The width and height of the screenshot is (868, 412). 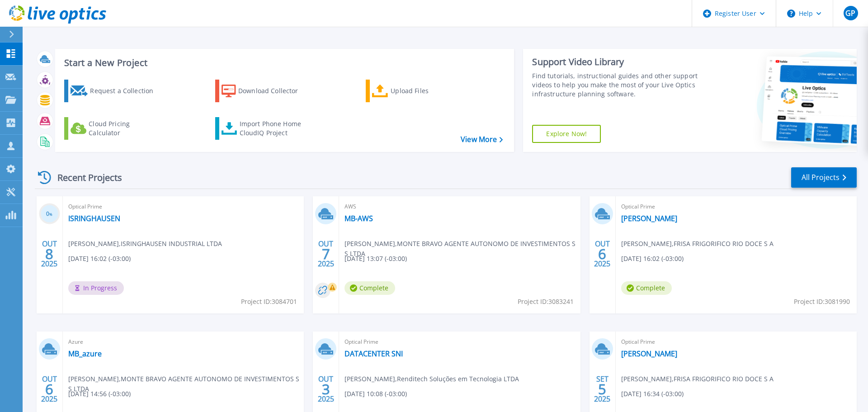 What do you see at coordinates (851, 13) in the screenshot?
I see `span: GP` at bounding box center [851, 13].